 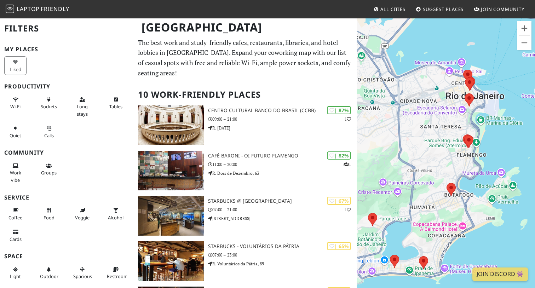 I want to click on h2: 10 Work-Friendly Places, so click(x=245, y=94).